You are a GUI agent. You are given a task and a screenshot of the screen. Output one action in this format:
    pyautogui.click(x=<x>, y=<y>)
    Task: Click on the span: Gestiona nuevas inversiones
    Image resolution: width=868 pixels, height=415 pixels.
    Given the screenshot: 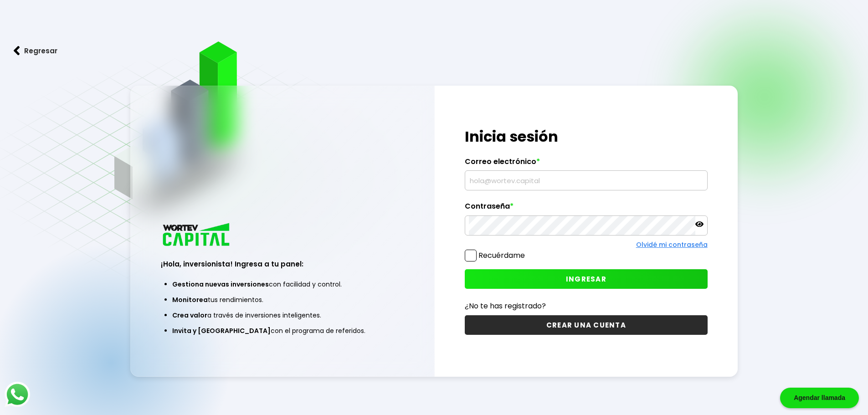 What is the action you would take?
    pyautogui.click(x=220, y=284)
    